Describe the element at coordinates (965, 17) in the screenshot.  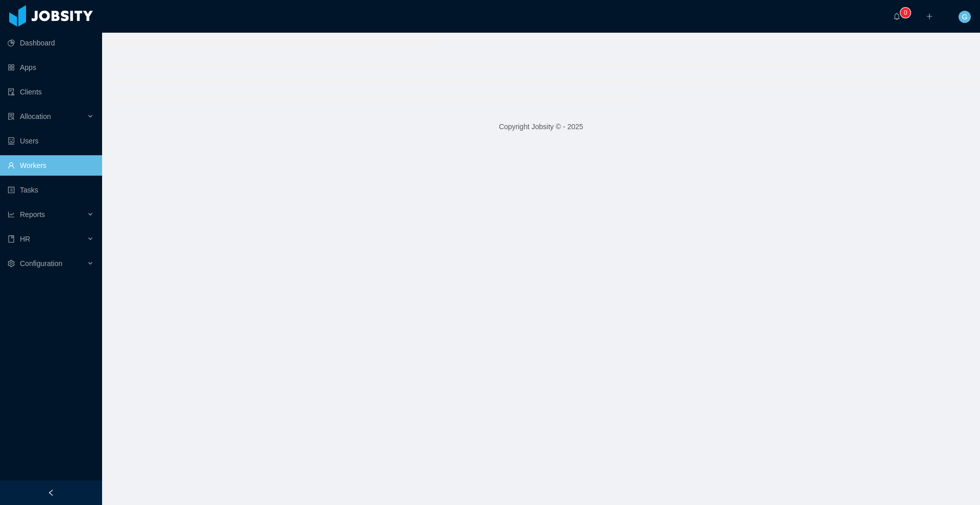
I see `span: G` at that location.